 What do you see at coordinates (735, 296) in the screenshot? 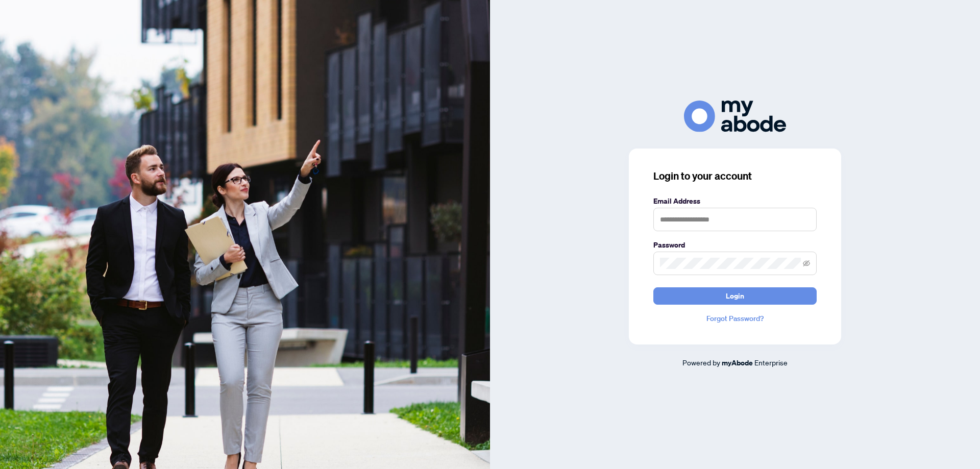
I see `button: Login` at bounding box center [735, 296].